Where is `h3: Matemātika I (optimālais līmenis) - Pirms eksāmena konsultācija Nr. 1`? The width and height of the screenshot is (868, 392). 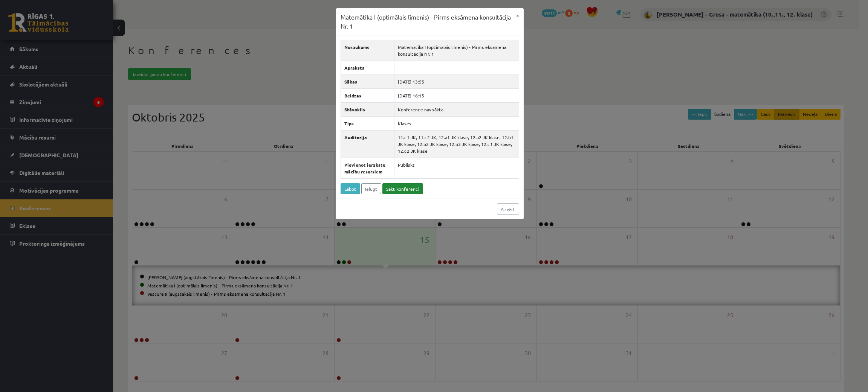
h3: Matemātika I (optimālais līmenis) - Pirms eksāmena konsultācija Nr. 1 is located at coordinates (426, 22).